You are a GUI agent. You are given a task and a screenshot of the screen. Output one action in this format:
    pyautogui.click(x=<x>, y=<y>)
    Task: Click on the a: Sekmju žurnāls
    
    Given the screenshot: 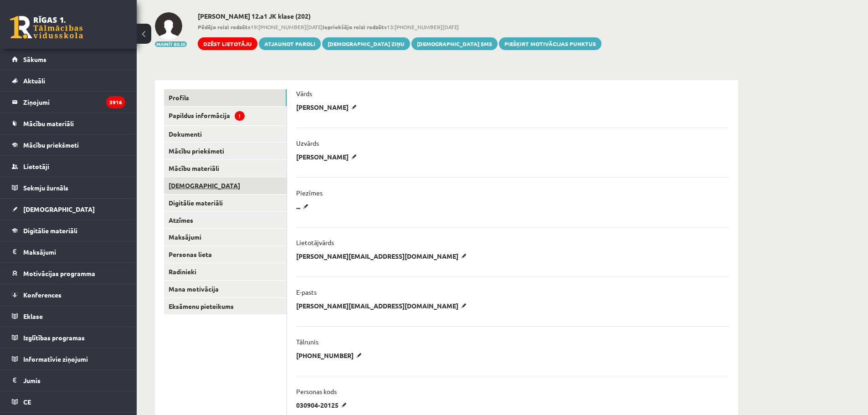 What is the action you would take?
    pyautogui.click(x=68, y=188)
    